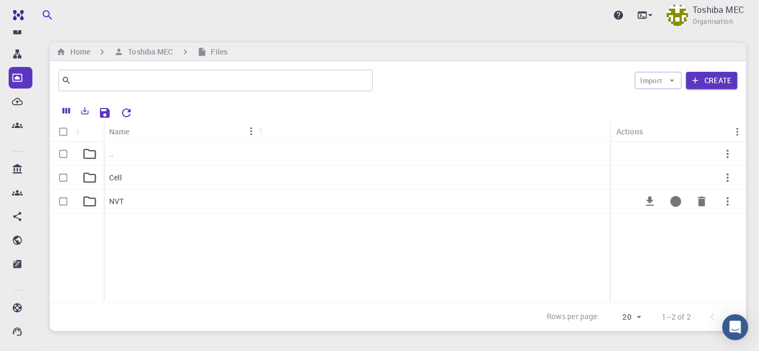 The height and width of the screenshot is (351, 759). Describe the element at coordinates (90, 131) in the screenshot. I see `div: Icon` at that location.